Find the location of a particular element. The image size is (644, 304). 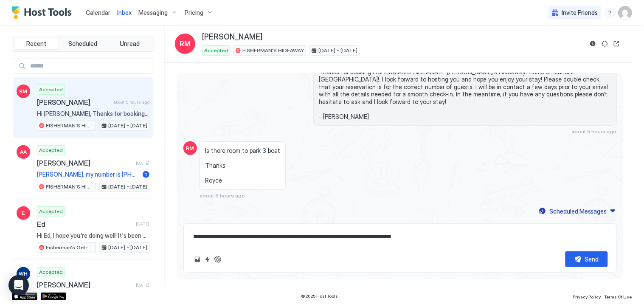

button: Sync reservation is located at coordinates (605, 44).